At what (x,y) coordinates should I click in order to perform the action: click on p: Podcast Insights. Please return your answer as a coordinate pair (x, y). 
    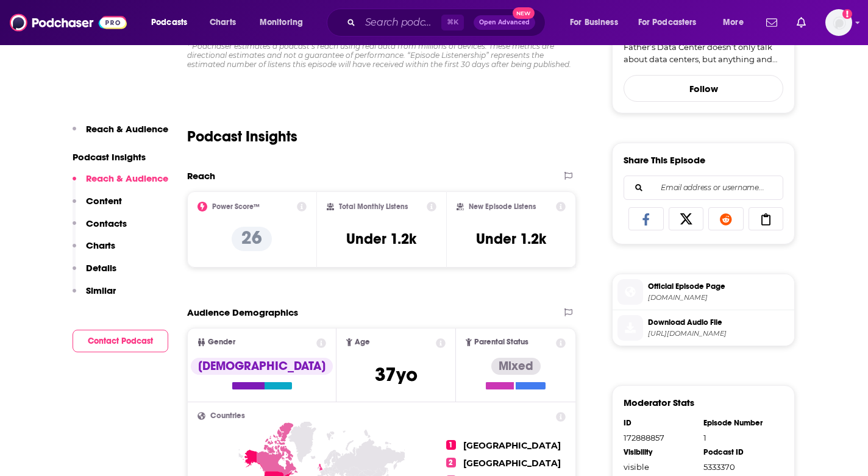
    Looking at the image, I should click on (120, 156).